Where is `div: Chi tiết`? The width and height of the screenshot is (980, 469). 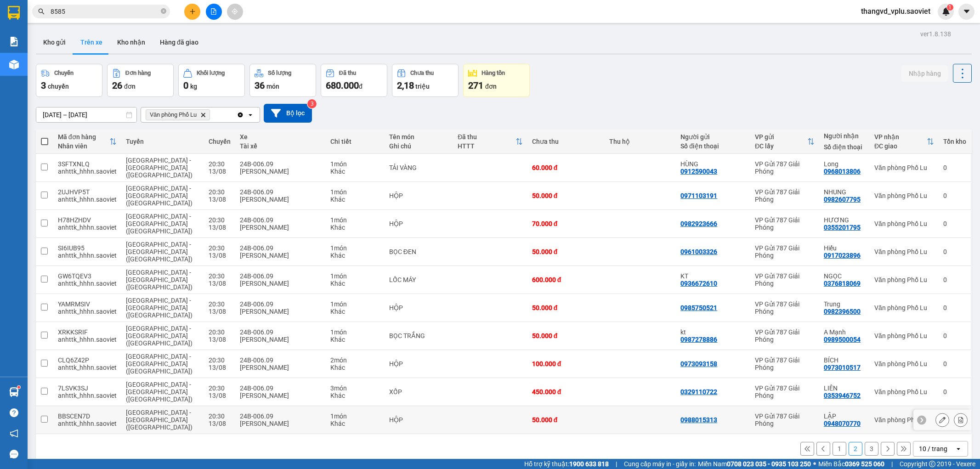
div: Chi tiết is located at coordinates (355, 141).